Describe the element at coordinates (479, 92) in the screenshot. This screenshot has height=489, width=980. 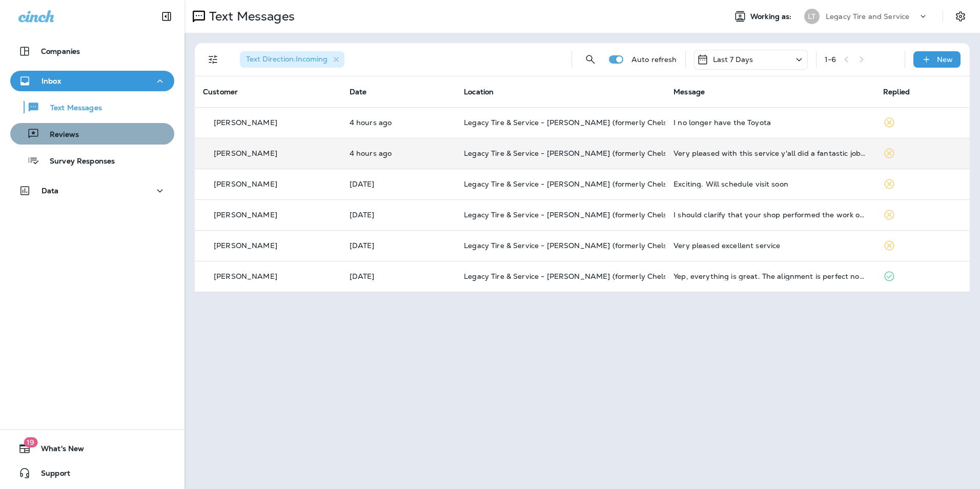
I see `span: Location` at that location.